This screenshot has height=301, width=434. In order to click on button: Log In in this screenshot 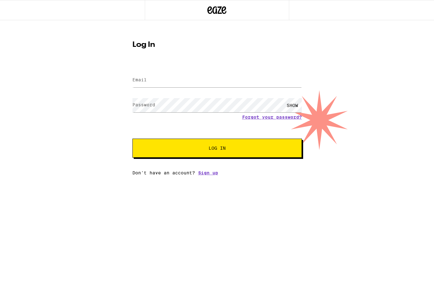, I will do `click(217, 148)`.